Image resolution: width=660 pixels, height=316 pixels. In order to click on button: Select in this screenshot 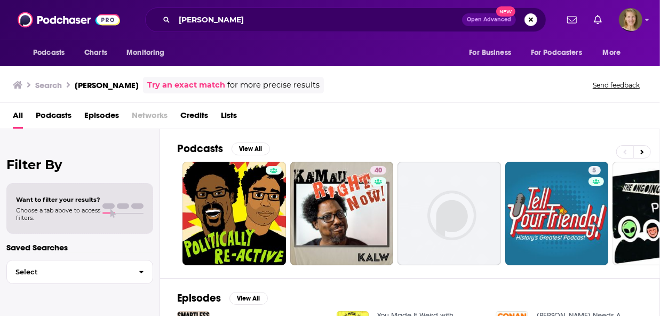, I will do `click(80, 272)`.